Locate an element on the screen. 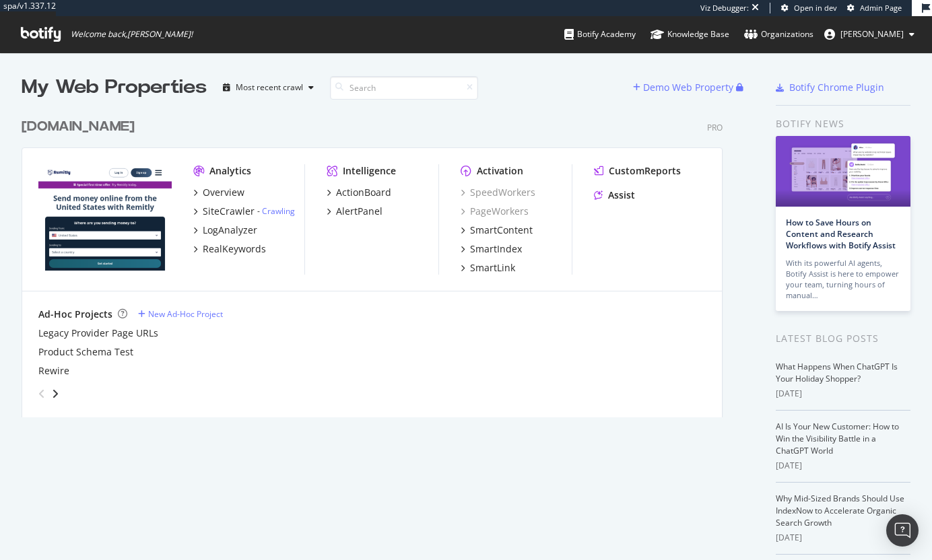  a: SmartIndex is located at coordinates (491, 249).